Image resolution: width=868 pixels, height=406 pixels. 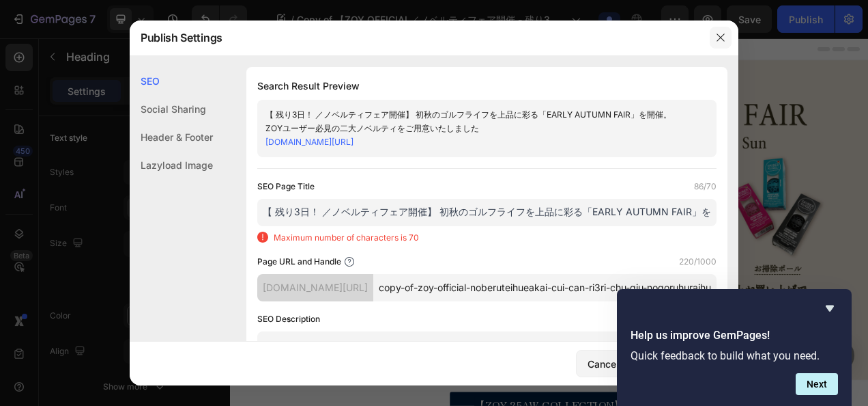 What do you see at coordinates (476, 122) in the screenshot?
I see `div: 【 残り3日！ ／ノベルティフェア開催】 初秋のゴルフライフを上品に彩る「EARLY AUTUMN FAIR」を開催。ZOYユーザー必見の二大ノベルティをご用意いたしました` at bounding box center [476, 122].